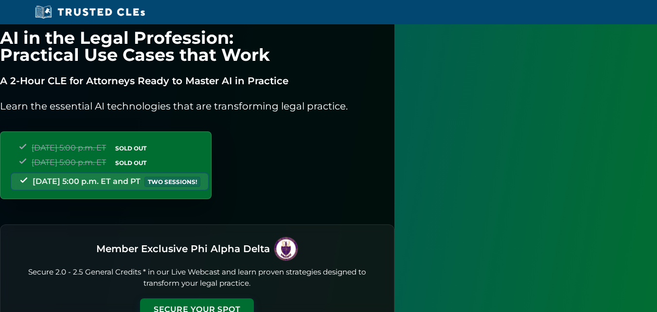 Image resolution: width=657 pixels, height=312 pixels. What do you see at coordinates (183, 248) in the screenshot?
I see `h3: Member Exclusive Phi Alpha Delta` at bounding box center [183, 248].